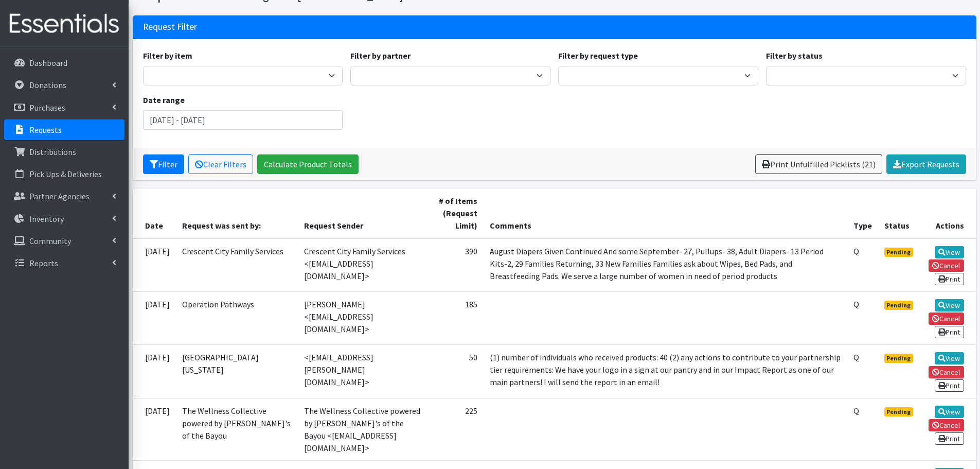 This screenshot has height=469, width=980. I want to click on a: Clear Filters, so click(220, 164).